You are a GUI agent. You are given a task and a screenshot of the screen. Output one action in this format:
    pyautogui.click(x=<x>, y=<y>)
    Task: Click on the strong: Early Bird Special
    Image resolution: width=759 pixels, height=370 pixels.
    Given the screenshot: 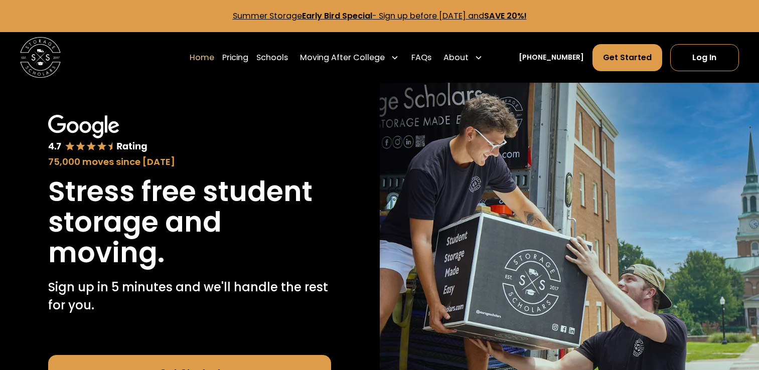 What is the action you would take?
    pyautogui.click(x=337, y=16)
    